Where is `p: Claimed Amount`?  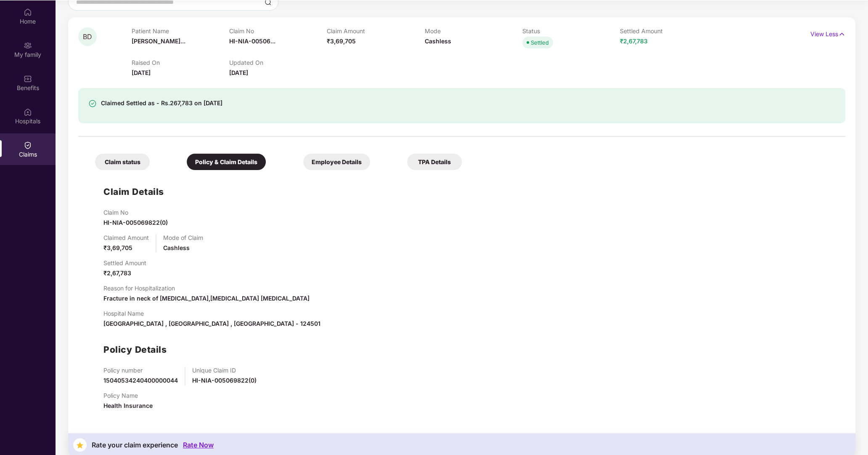
p: Claimed Amount is located at coordinates (126, 238).